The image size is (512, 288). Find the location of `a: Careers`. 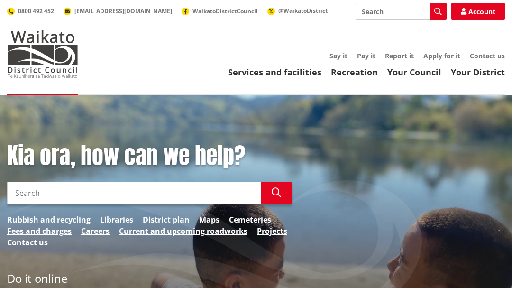

a: Careers is located at coordinates (95, 231).